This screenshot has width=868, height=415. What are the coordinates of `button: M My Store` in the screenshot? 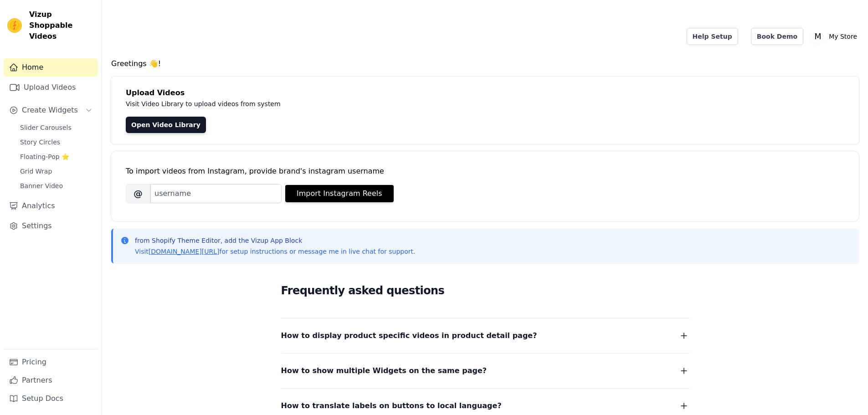 It's located at (836, 36).